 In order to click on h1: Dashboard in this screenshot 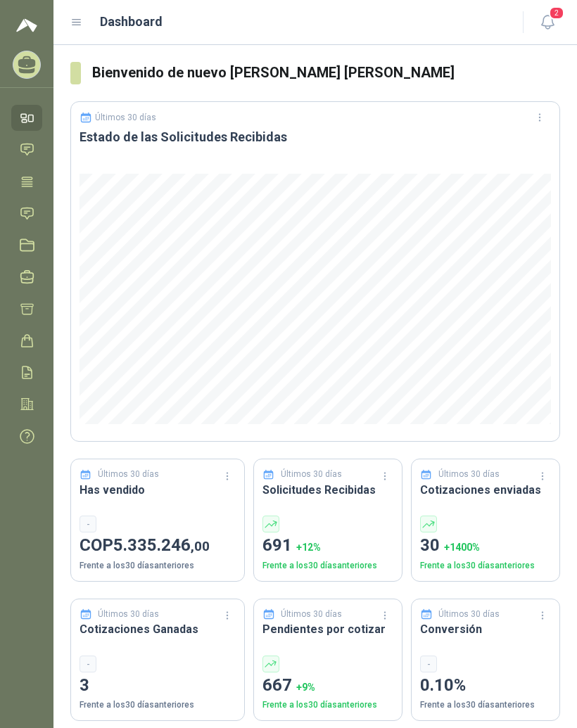, I will do `click(131, 22)`.